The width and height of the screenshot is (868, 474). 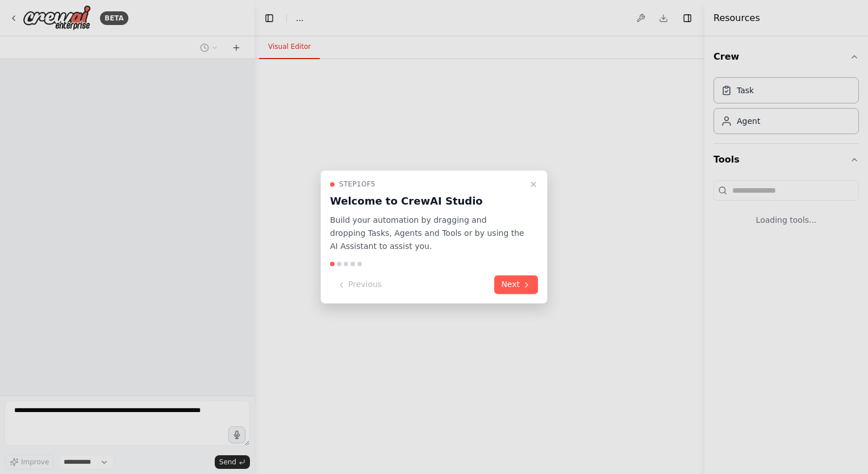 What do you see at coordinates (428, 202) in the screenshot?
I see `h3: Welcome to CrewAI Studio` at bounding box center [428, 202].